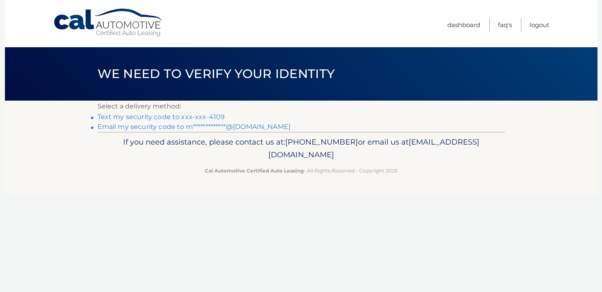  What do you see at coordinates (505, 25) in the screenshot?
I see `a: FAQ's` at bounding box center [505, 25].